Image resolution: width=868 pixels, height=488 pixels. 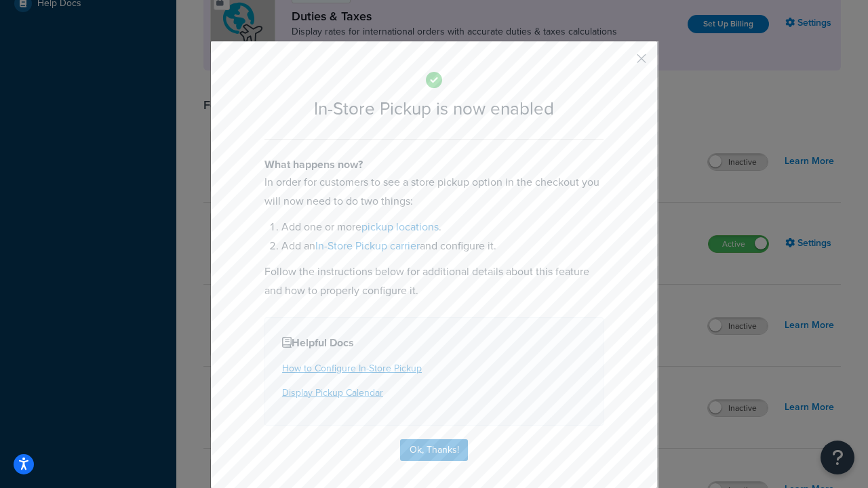 I want to click on a: pickup locations, so click(x=400, y=226).